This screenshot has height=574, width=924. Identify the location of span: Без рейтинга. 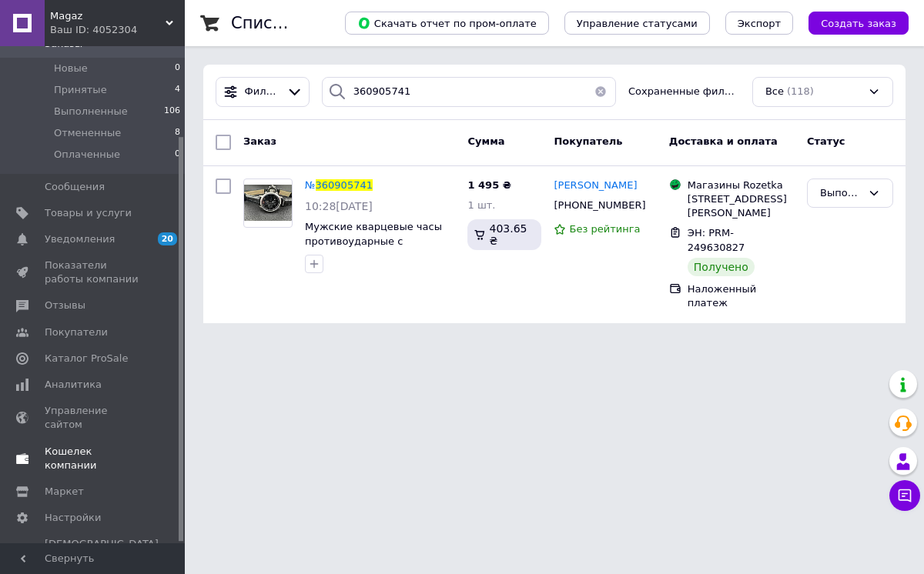
(604, 229).